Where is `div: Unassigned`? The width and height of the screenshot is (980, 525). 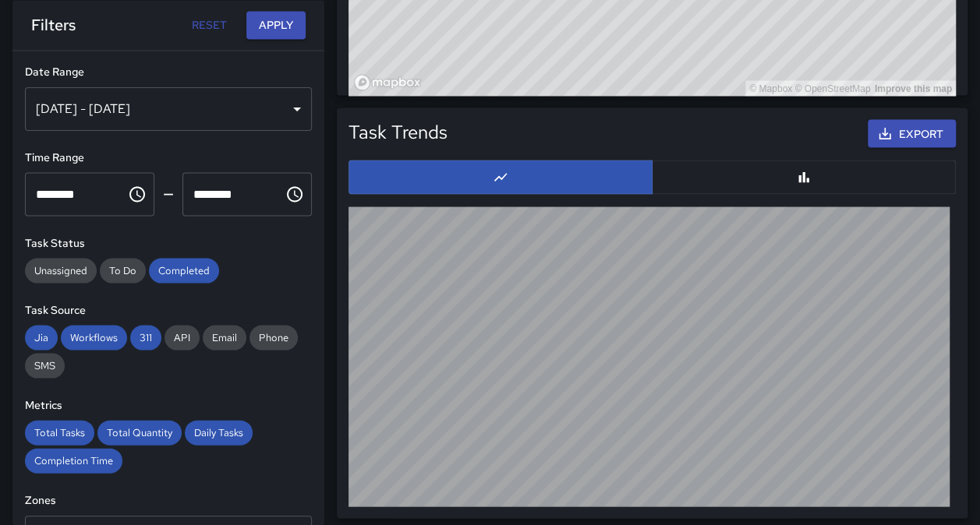
div: Unassigned is located at coordinates (61, 271).